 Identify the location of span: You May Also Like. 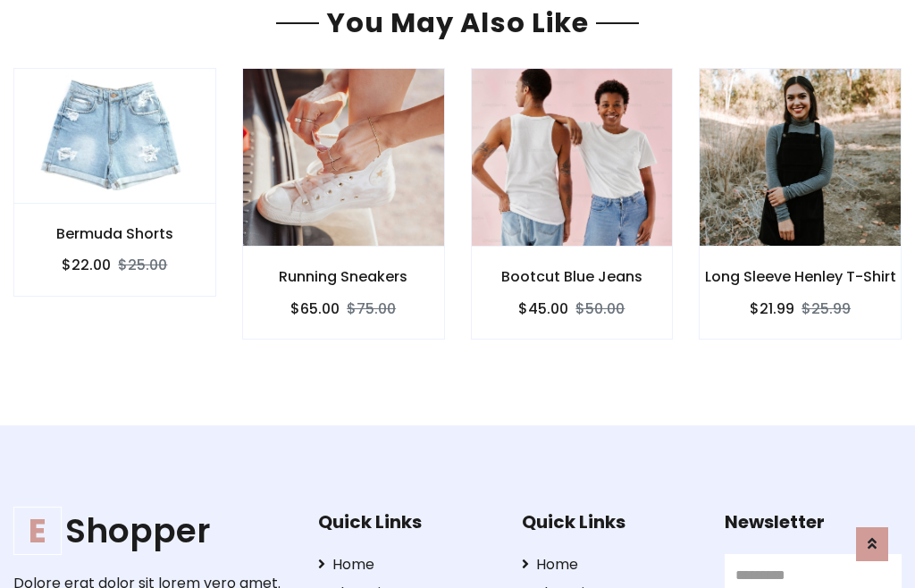
(458, 22).